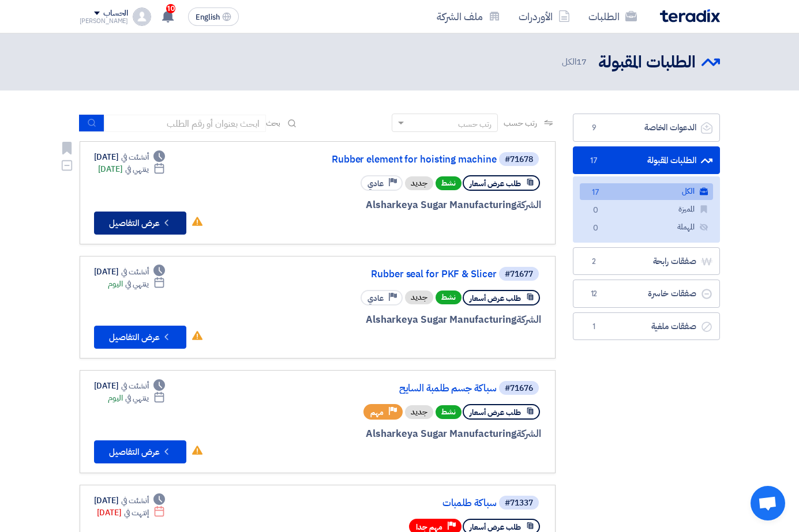 The width and height of the screenshot is (799, 532). What do you see at coordinates (207, 17) in the screenshot?
I see `span: English` at bounding box center [207, 17].